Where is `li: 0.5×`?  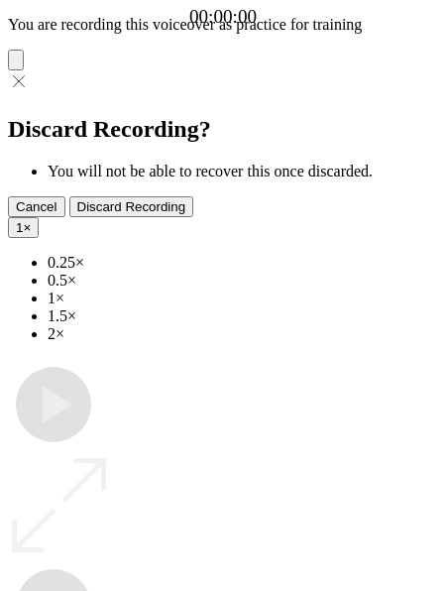 li: 0.5× is located at coordinates (243, 281).